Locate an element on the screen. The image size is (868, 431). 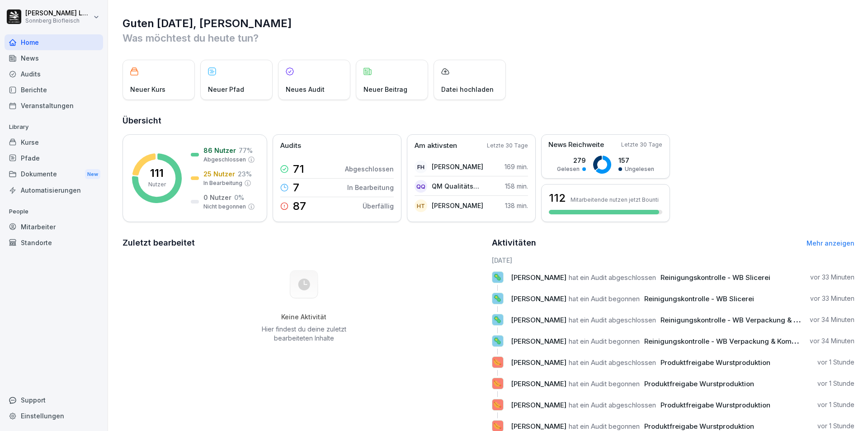
div: Automatisierungen is located at coordinates (54, 190).